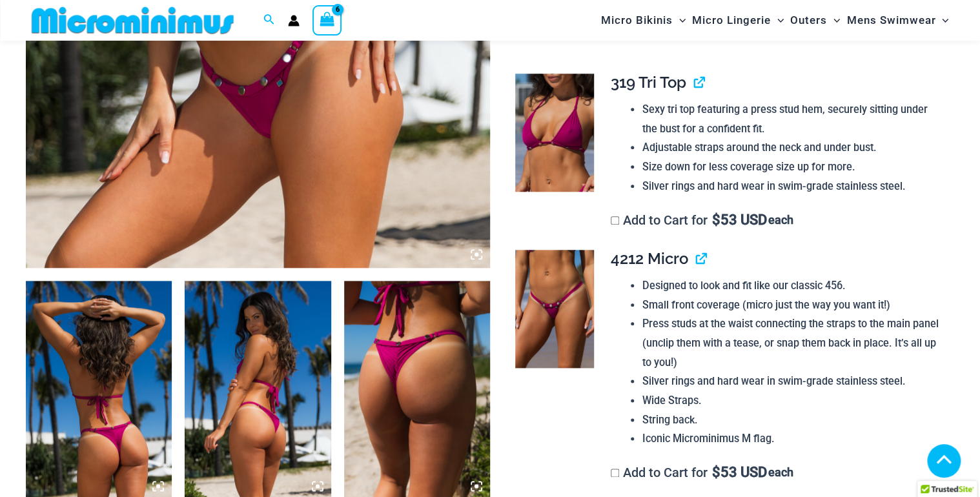 The width and height of the screenshot is (980, 497). I want to click on li: Size down for less coverage size up for more., so click(792, 167).